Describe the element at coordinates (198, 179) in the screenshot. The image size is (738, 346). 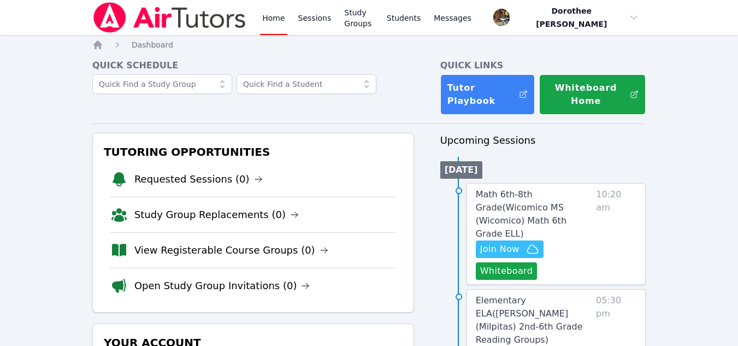
I see `a: Requested Sessions (0)` at that location.